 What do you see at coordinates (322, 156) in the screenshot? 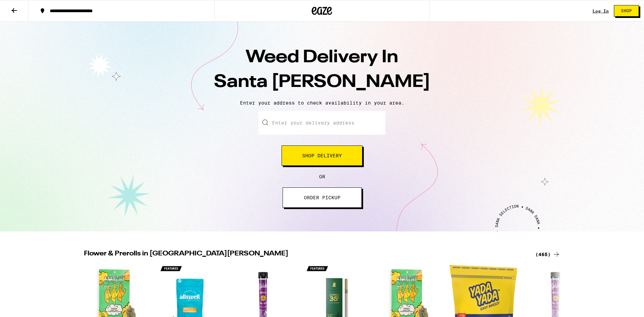
I see `span: Shop Delivery` at bounding box center [322, 156].